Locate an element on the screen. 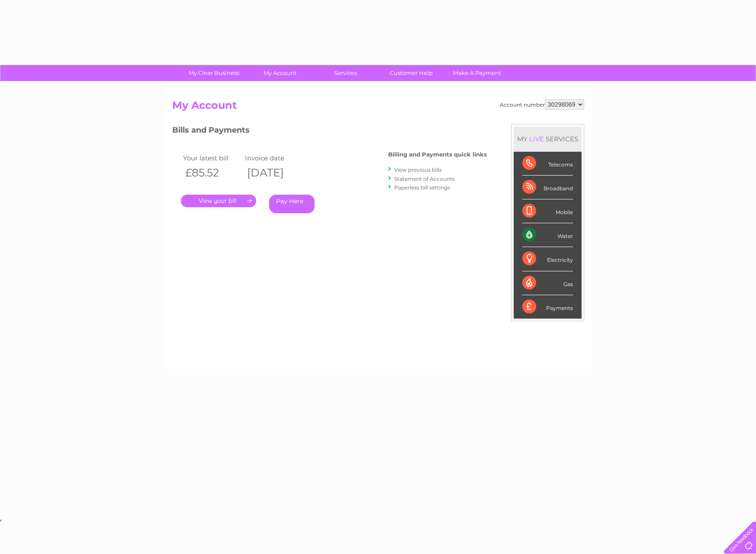 The image size is (756, 554). h3: Bills and Payments is located at coordinates (329, 131).